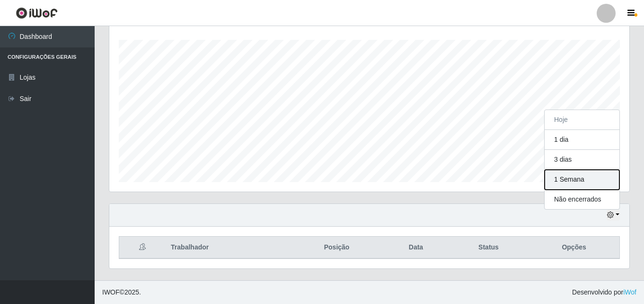 Image resolution: width=644 pixels, height=304 pixels. What do you see at coordinates (574, 248) in the screenshot?
I see `th: Opções` at bounding box center [574, 248].